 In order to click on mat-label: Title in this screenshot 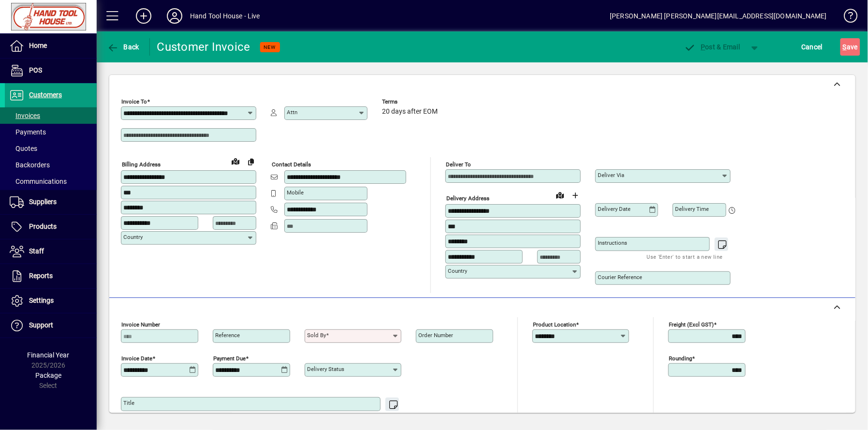, I will do `click(129, 403)`.